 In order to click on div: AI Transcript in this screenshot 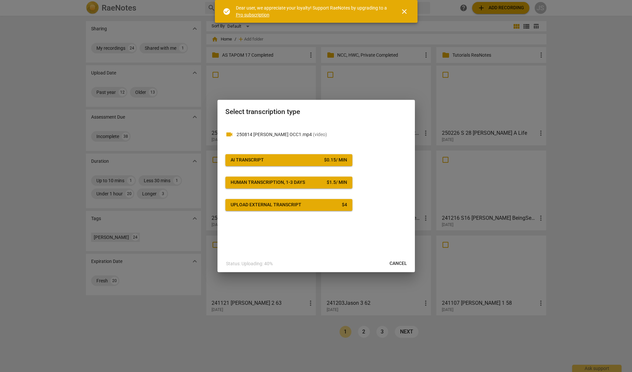, I will do `click(247, 160)`.